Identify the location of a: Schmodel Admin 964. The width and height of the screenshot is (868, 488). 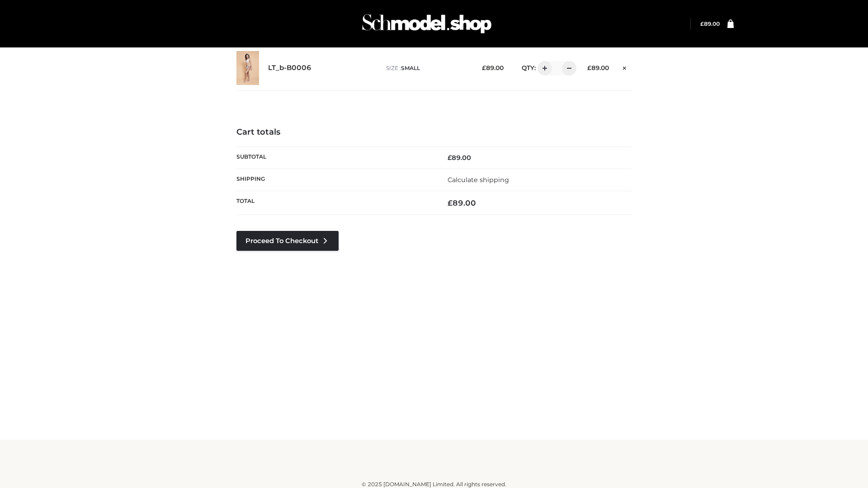
(427, 24).